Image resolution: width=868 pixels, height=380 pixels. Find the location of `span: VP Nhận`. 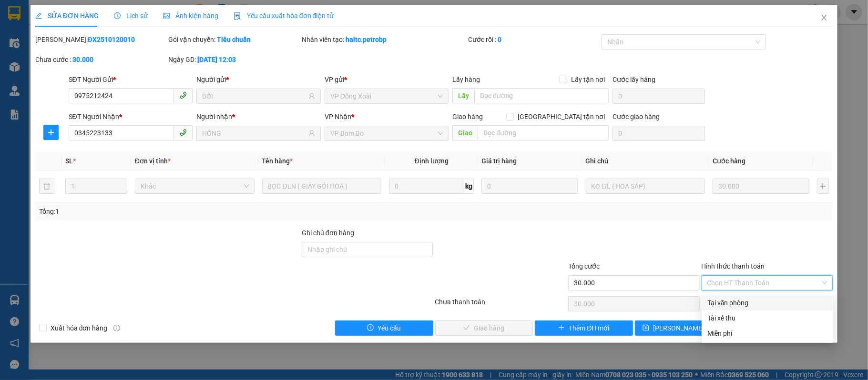

span: VP Nhận is located at coordinates (338, 117).